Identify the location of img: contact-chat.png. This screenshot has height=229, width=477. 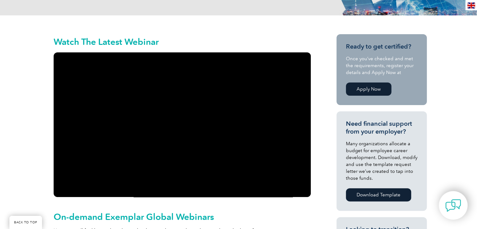
(454, 206).